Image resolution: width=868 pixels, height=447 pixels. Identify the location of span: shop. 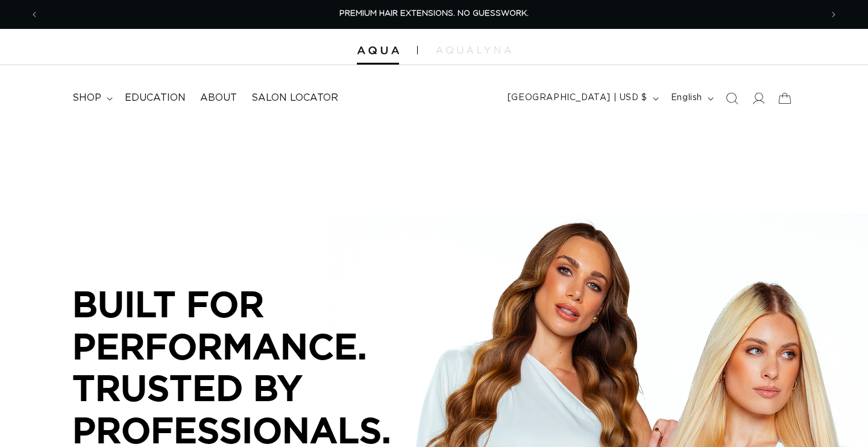
(87, 97).